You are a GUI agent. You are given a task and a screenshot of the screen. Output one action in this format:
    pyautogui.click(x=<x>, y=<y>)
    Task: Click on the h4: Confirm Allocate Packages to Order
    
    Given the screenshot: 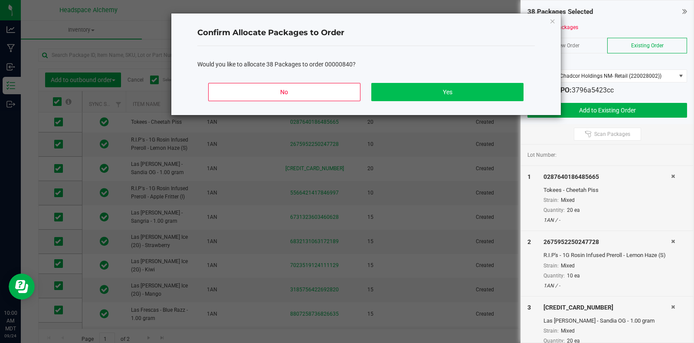 What is the action you would take?
    pyautogui.click(x=366, y=33)
    